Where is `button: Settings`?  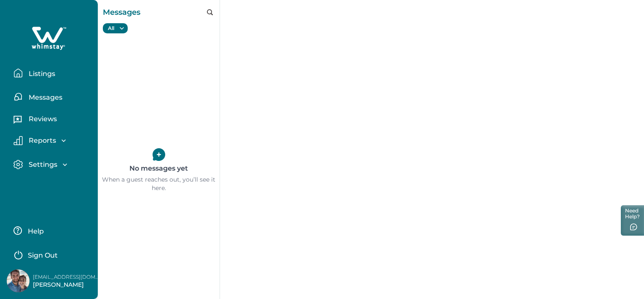
button: Settings is located at coordinates (52, 164).